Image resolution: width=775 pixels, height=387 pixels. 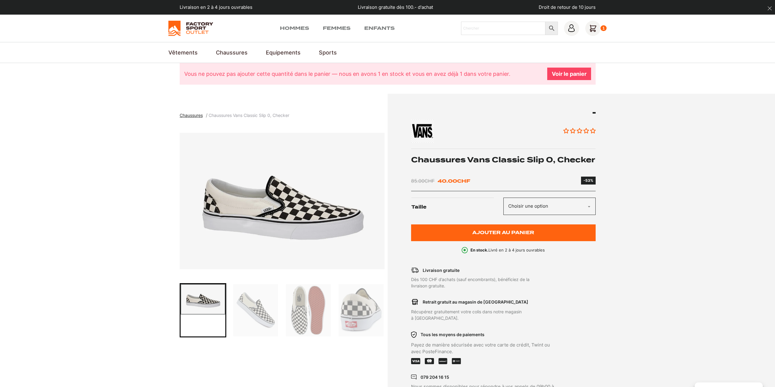 What do you see at coordinates (255, 310) in the screenshot?
I see `div: Go to slide 2` at bounding box center [255, 310].